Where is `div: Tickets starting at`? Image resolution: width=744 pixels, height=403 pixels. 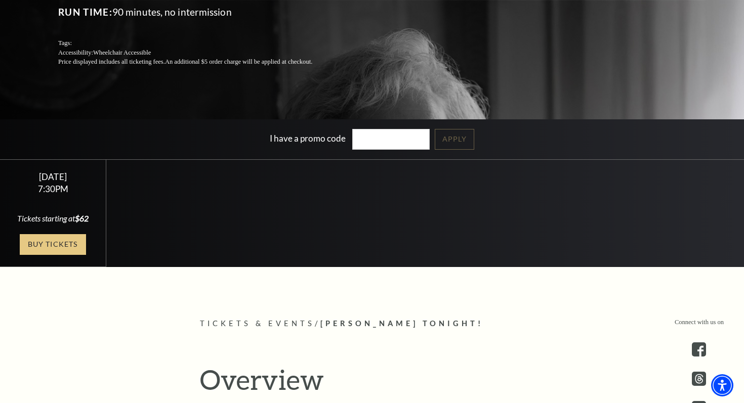
div: Tickets starting at is located at coordinates (53, 219).